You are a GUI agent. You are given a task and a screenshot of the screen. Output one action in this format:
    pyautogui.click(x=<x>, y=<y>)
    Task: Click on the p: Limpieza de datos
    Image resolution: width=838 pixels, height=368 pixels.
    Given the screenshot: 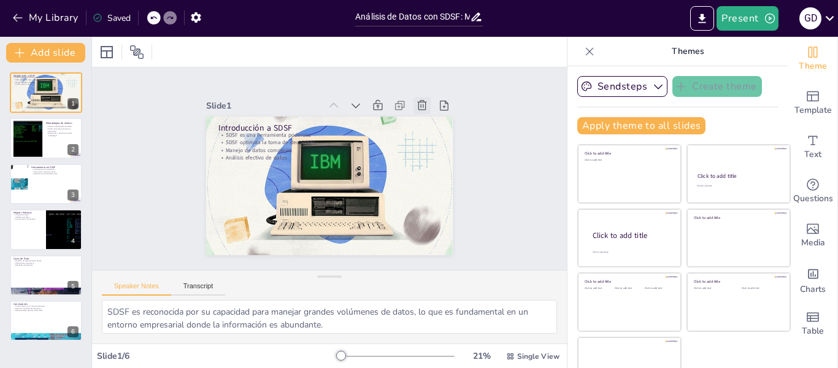 What is the action you would take?
    pyautogui.click(x=28, y=215)
    